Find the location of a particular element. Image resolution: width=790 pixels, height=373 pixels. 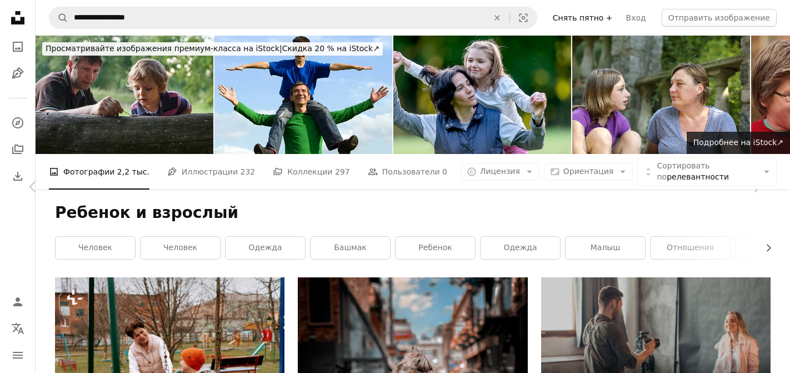

ya-tr-span: Просматривайте изображения премиум-класса на iStock is located at coordinates (162, 48).